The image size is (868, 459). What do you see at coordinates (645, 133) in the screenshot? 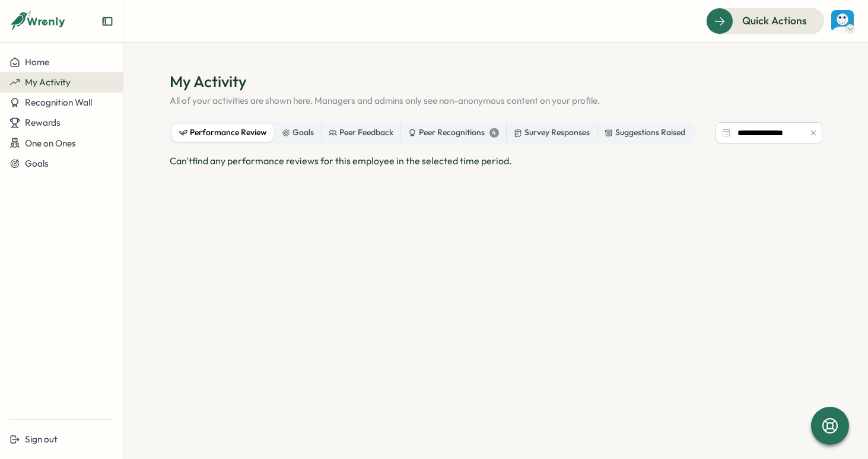
I see `div: Suggestions Raised` at bounding box center [645, 133].